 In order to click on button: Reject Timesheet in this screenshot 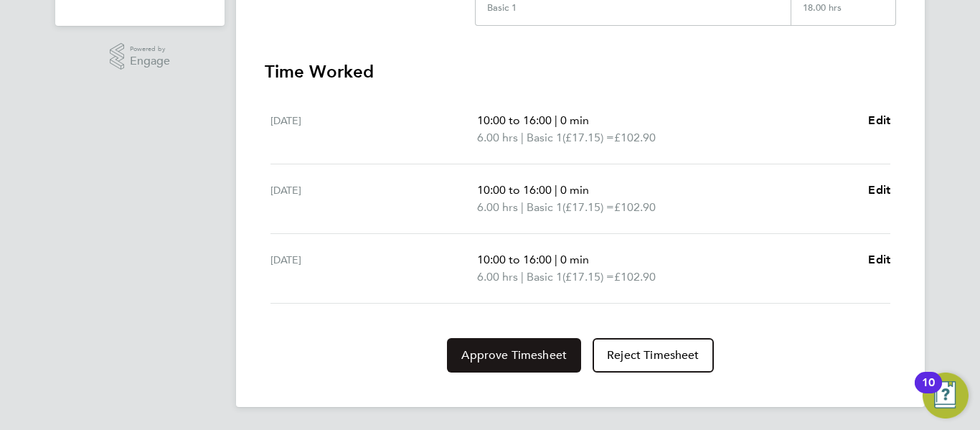, I will do `click(652, 355)`.